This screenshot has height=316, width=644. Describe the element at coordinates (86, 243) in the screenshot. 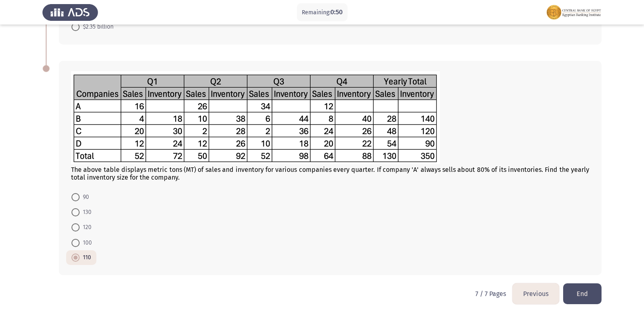

I see `span: 100` at that location.